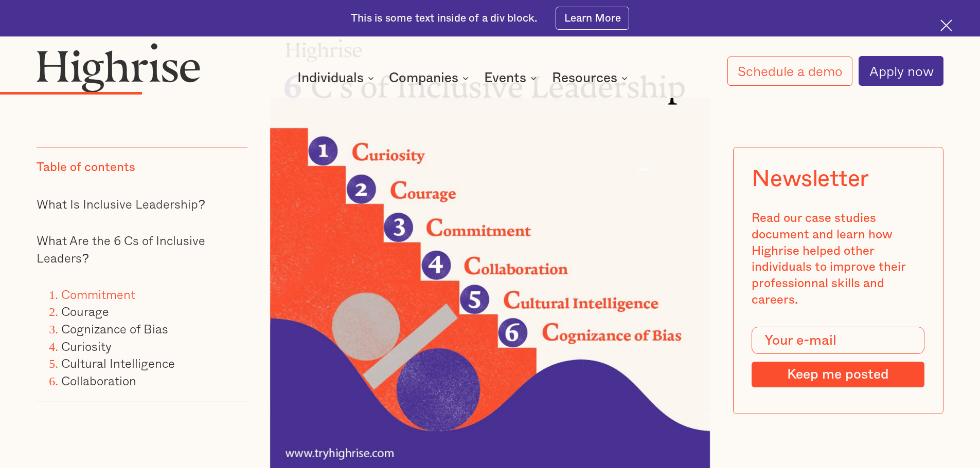 The width and height of the screenshot is (980, 468). I want to click on a: Learn More, so click(592, 18).